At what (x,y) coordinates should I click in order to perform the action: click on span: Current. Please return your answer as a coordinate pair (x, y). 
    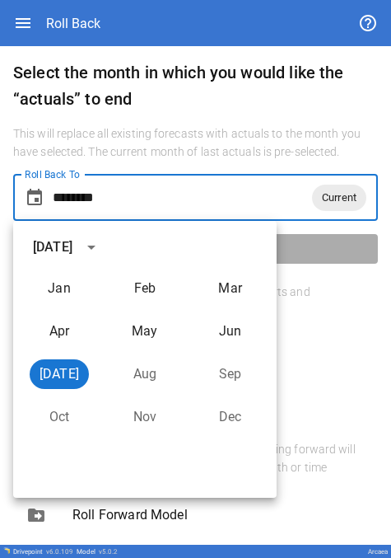
    Looking at the image, I should click on (340, 197).